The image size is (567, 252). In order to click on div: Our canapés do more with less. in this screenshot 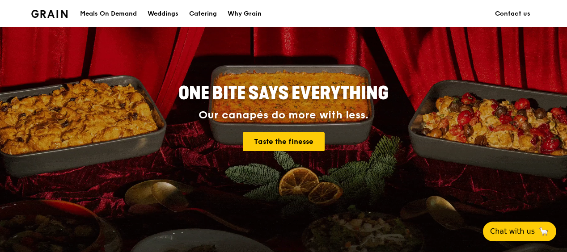, I will do `click(283, 115)`.